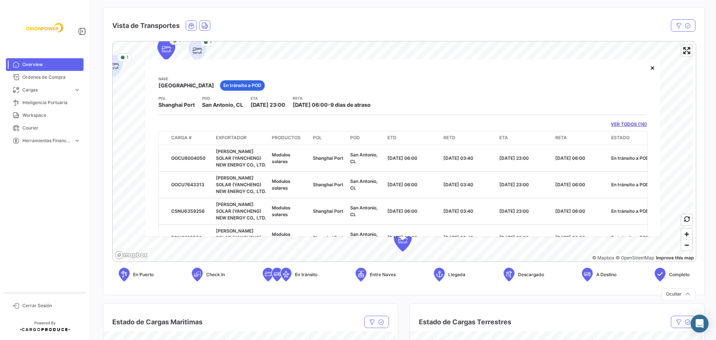  Describe the element at coordinates (382, 274) in the screenshot. I see `span: Entre Naves` at that location.